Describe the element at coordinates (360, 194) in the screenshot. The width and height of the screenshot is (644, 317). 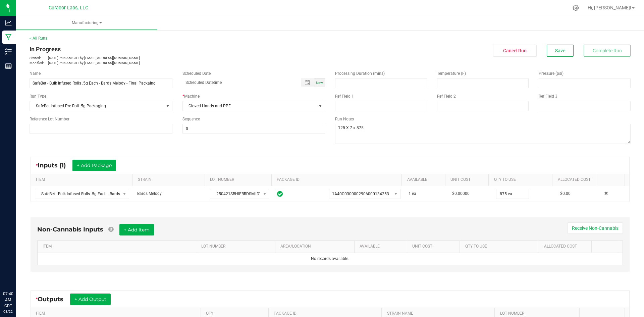
I see `span: 1A40C0300002906000134253` at that location.